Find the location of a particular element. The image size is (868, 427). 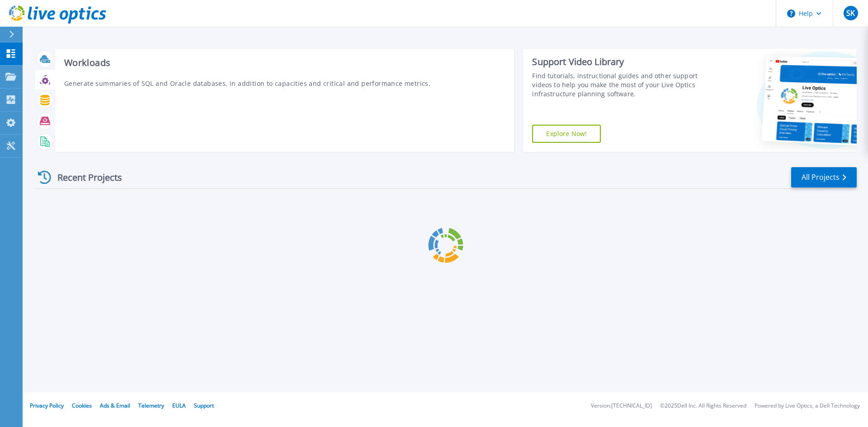

a: Explore Now! is located at coordinates (566, 134).